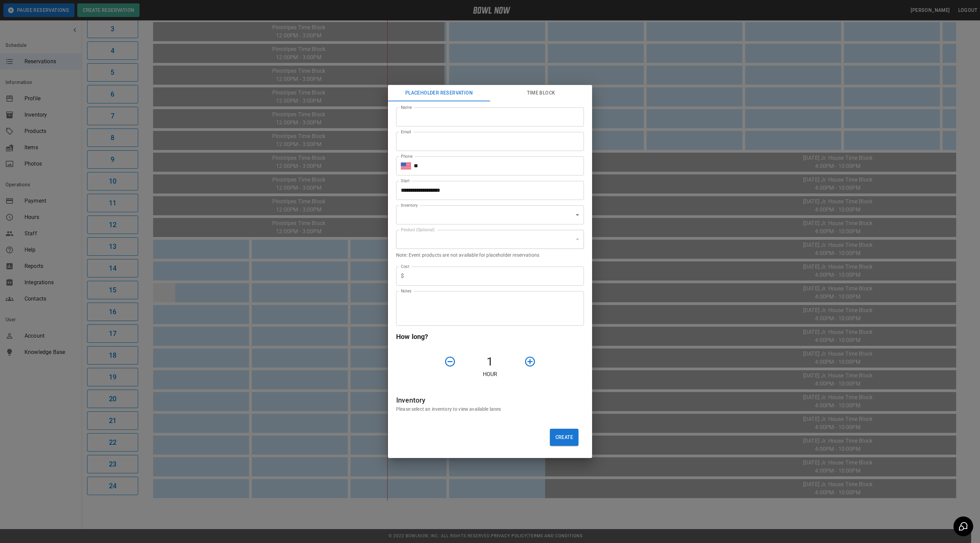 The image size is (980, 543). I want to click on button: Placeholder Reservation, so click(439, 94).